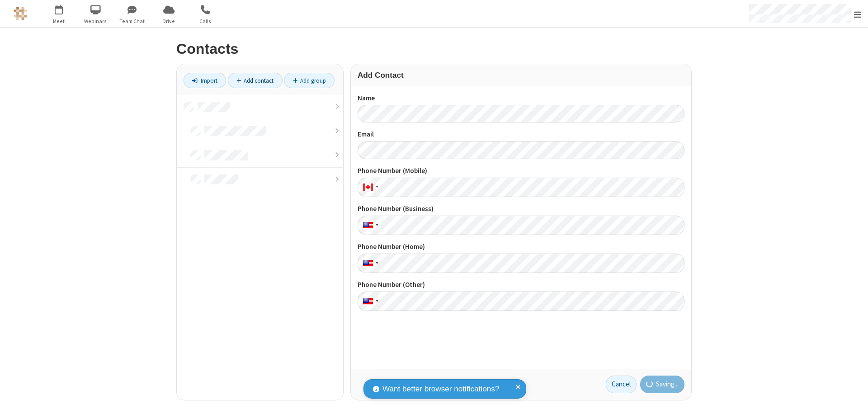 The height and width of the screenshot is (414, 868). What do you see at coordinates (20, 14) in the screenshot?
I see `img: QA Selenium DO NOT DELETE OR CHANGE` at bounding box center [20, 14].